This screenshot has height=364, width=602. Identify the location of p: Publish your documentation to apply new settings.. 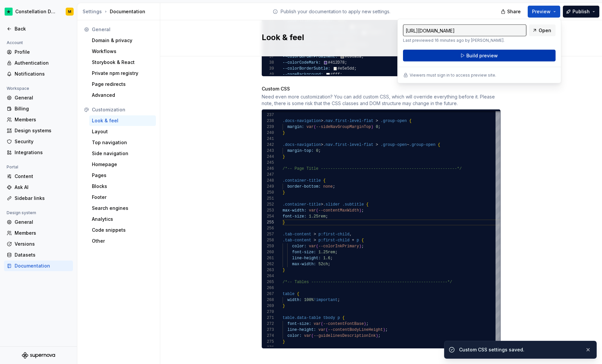
(335, 12).